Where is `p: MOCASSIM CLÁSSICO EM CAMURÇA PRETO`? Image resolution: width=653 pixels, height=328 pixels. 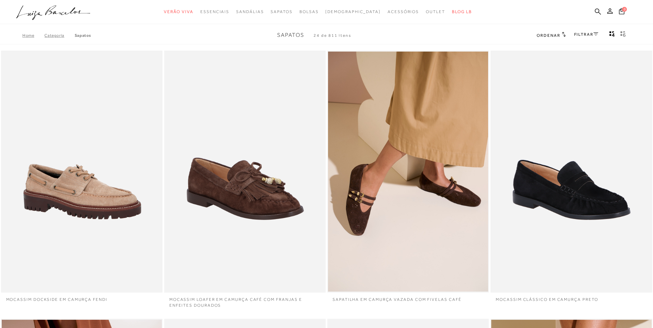
p: MOCASSIM CLÁSSICO EM CAMURÇA PRETO is located at coordinates (571, 298).